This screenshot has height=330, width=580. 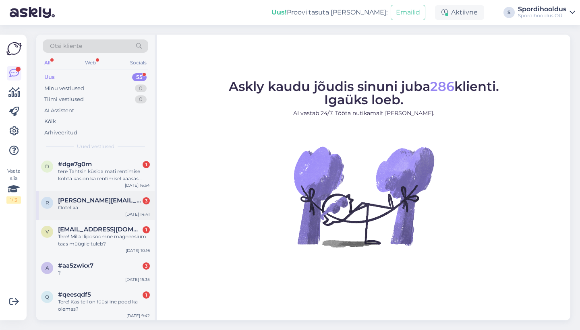 What do you see at coordinates (138, 63) in the screenshot?
I see `div: Socials` at bounding box center [138, 63].